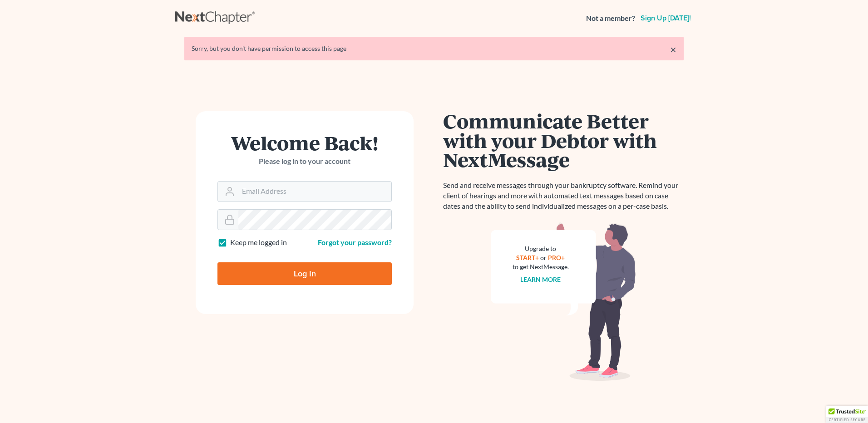 Image resolution: width=868 pixels, height=423 pixels. What do you see at coordinates (563, 140) in the screenshot?
I see `h1: Communicate Better with your Debtor with NextMessage` at bounding box center [563, 140].